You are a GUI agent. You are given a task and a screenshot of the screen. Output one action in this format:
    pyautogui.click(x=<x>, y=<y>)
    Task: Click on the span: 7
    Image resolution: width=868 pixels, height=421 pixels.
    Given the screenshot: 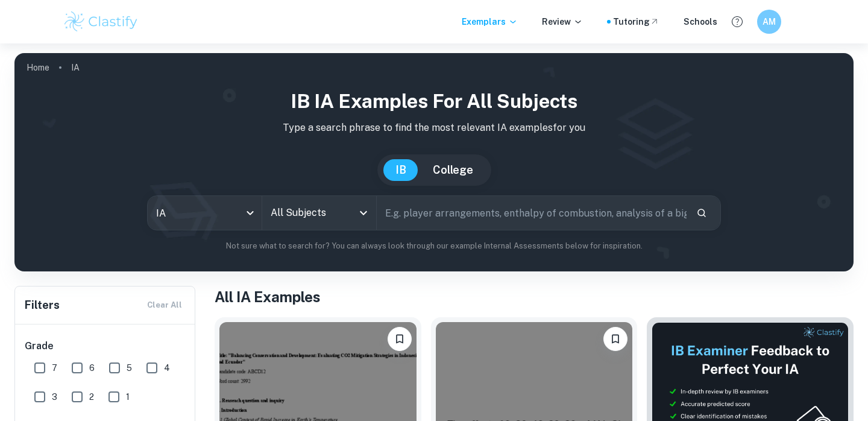 What is the action you would take?
    pyautogui.click(x=54, y=368)
    